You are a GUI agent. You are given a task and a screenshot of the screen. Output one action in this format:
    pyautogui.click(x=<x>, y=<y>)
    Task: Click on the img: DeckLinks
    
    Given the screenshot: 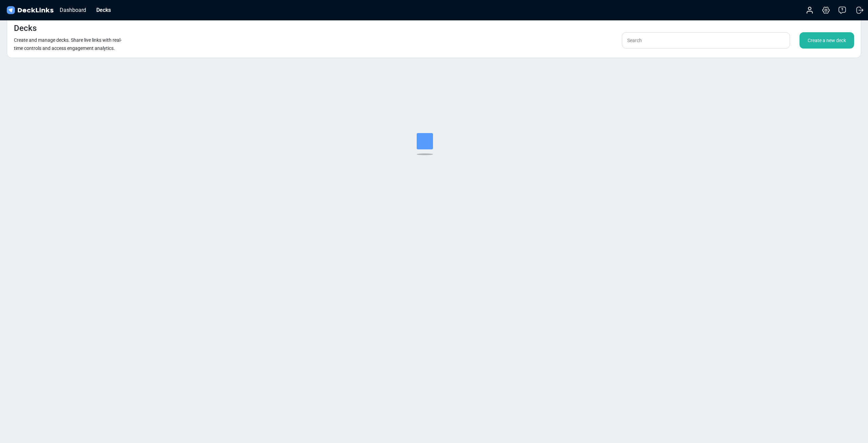 What is the action you would take?
    pyautogui.click(x=30, y=10)
    